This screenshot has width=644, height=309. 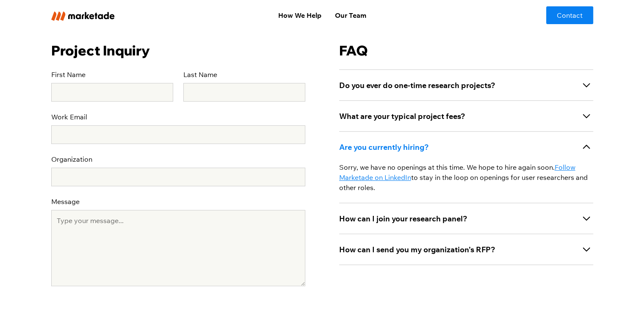 What do you see at coordinates (466, 51) in the screenshot?
I see `h4: FAQ` at bounding box center [466, 51].